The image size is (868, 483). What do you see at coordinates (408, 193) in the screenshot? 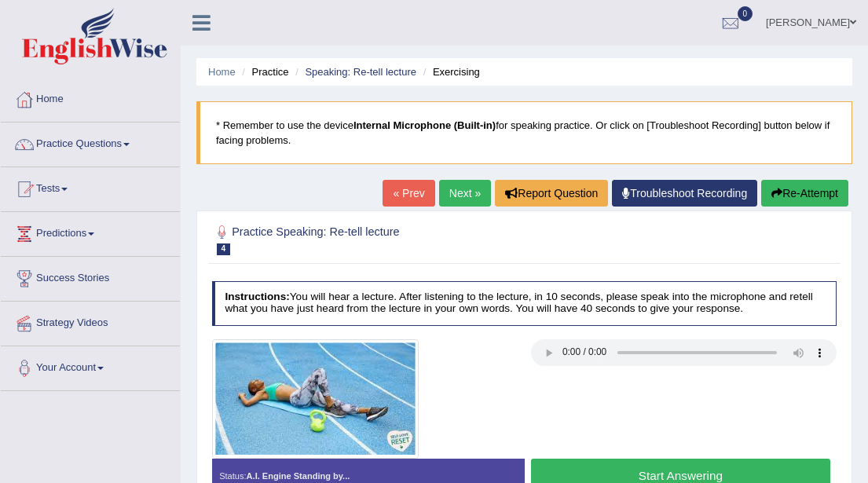
I see `a: « Prev` at bounding box center [408, 193].